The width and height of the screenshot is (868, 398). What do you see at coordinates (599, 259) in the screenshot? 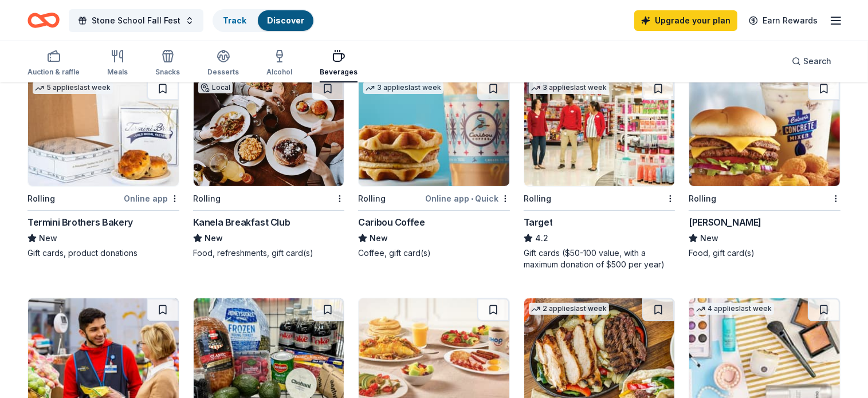
I see `div: Gift cards ($50-100 value, with a maximum donation of $500 per year)` at bounding box center [599, 259].